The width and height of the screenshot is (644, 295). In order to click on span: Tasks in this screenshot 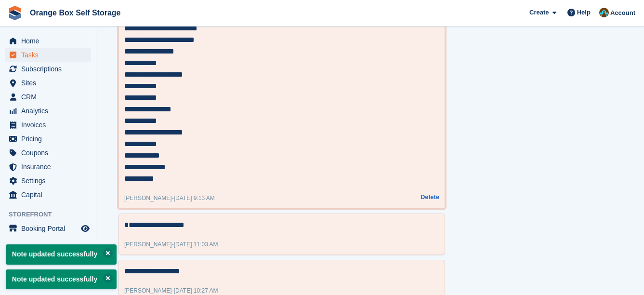, I will do `click(50, 55)`.